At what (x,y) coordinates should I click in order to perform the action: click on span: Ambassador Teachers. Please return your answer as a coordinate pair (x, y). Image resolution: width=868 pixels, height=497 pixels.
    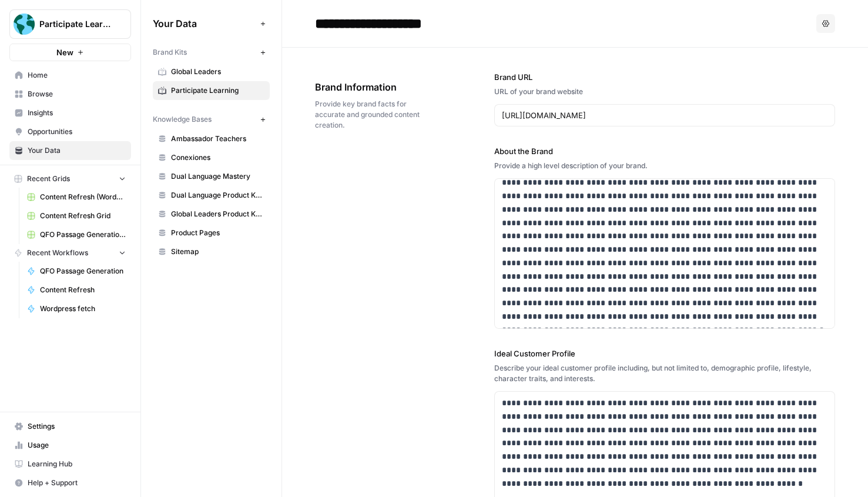
    Looking at the image, I should click on (218, 139).